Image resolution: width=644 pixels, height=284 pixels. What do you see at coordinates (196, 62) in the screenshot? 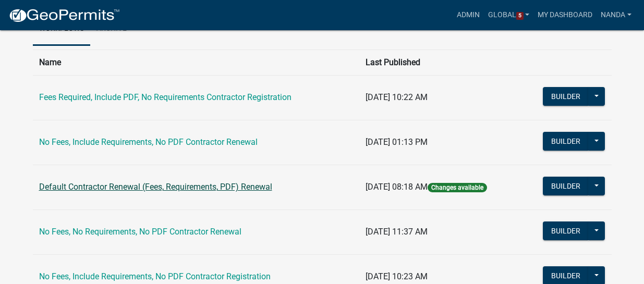
I see `th: Name` at bounding box center [196, 62].